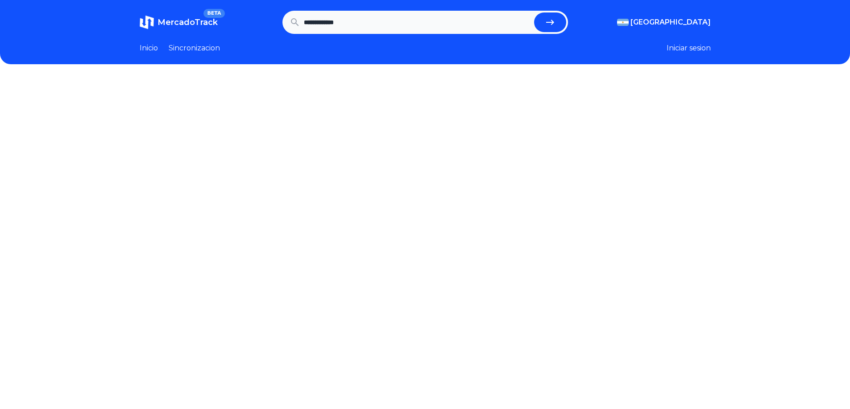 The image size is (850, 409). Describe the element at coordinates (147, 22) in the screenshot. I see `img: MercadoTrack` at that location.